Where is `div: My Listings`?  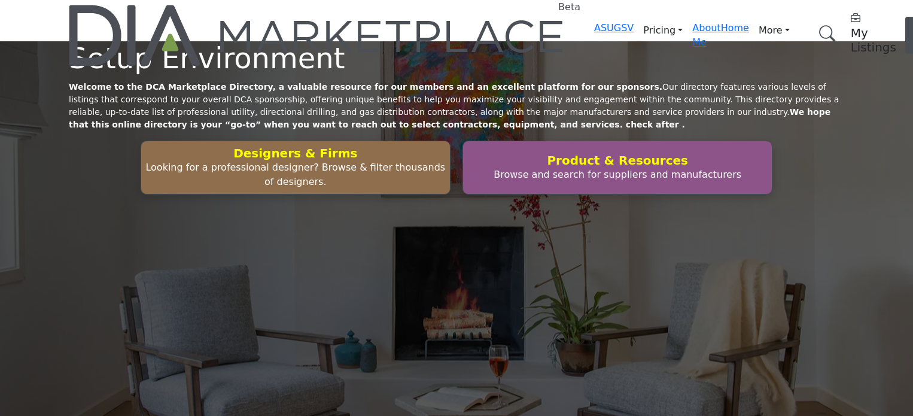
div: My Listings is located at coordinates (874, 33).